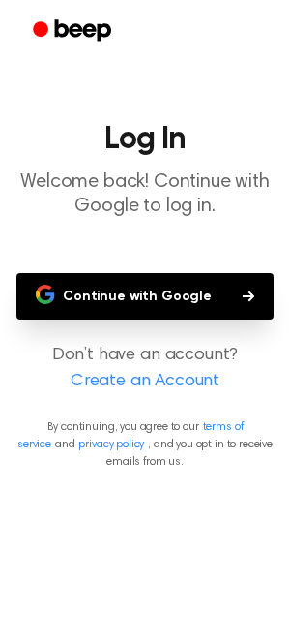 The height and width of the screenshot is (644, 290). What do you see at coordinates (145, 382) in the screenshot?
I see `a: Create an Account` at bounding box center [145, 382].